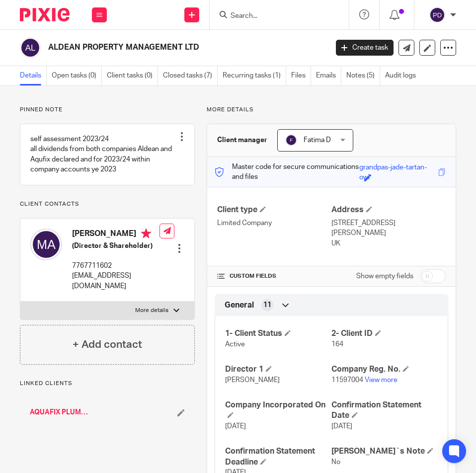 The image size is (476, 473). What do you see at coordinates (336, 462) in the screenshot?
I see `span: No` at bounding box center [336, 462].